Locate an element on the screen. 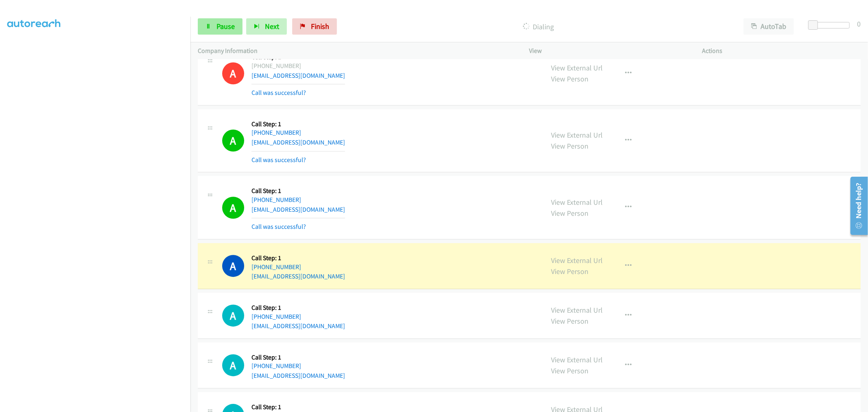  p: View is located at coordinates (608, 51).